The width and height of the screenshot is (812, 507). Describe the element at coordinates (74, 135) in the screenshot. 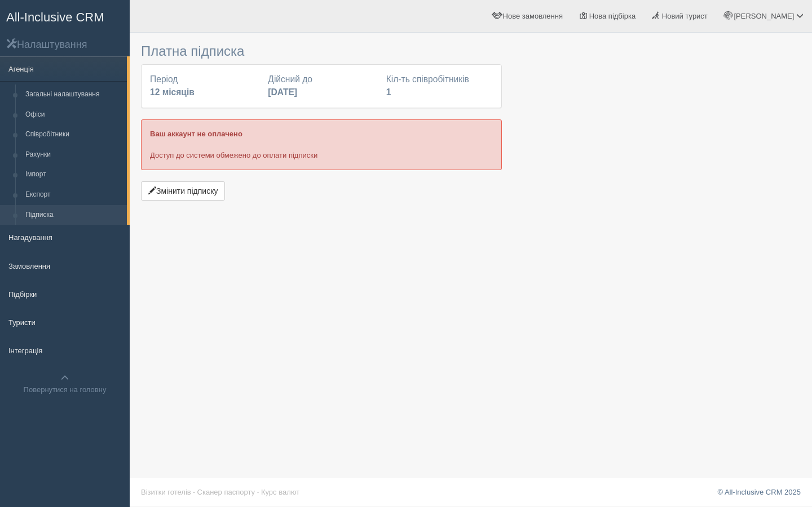

I see `a: Співробітники` at that location.